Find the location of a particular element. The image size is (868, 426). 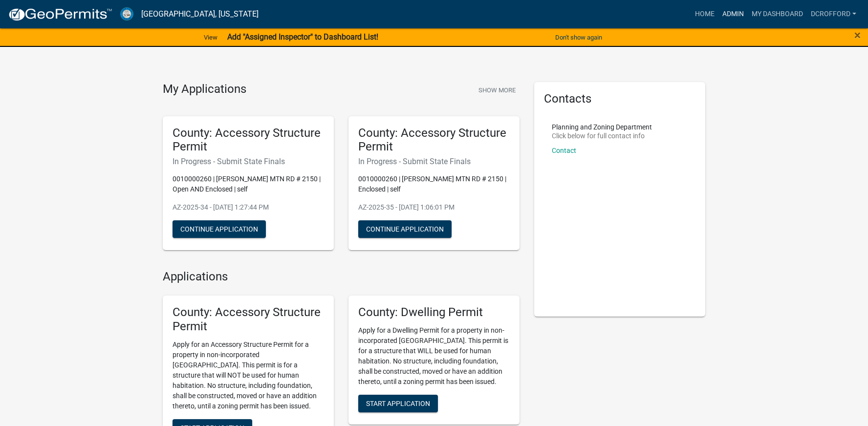

button: Don't show again is located at coordinates (579, 37).